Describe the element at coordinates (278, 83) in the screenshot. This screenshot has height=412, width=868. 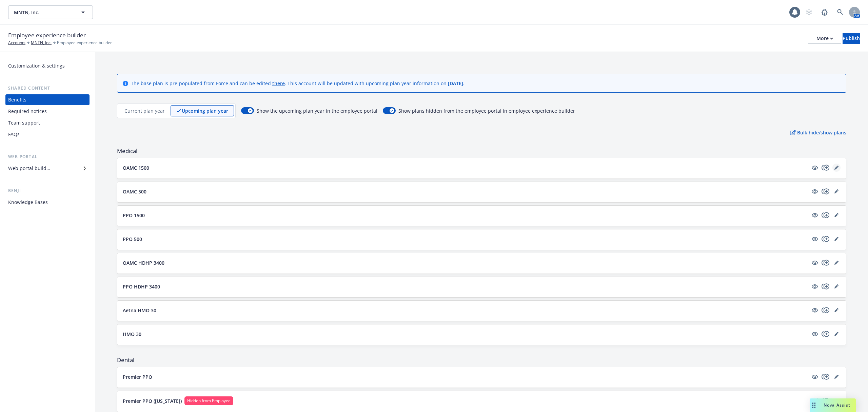
I see `a: there` at that location.